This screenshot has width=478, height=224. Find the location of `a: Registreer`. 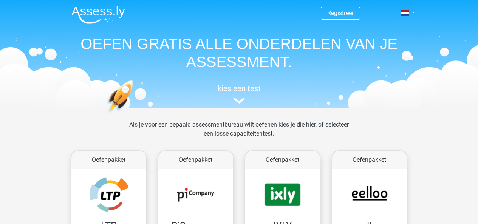

a: Registreer is located at coordinates (341, 13).